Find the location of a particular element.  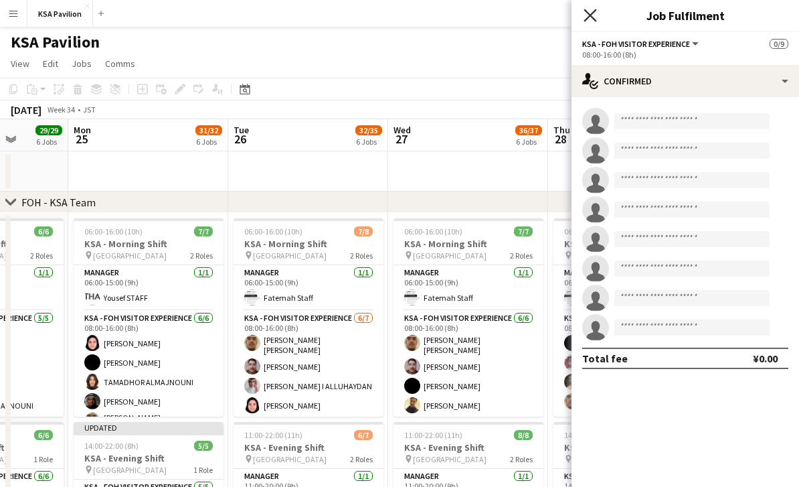

span: 0/9 is located at coordinates (779, 43).